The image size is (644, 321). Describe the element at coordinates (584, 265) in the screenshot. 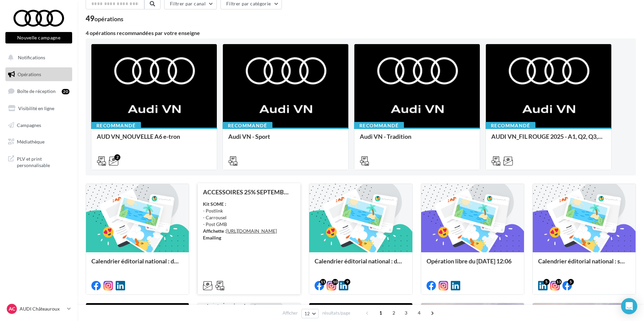

I see `div: Calendrier éditorial national : semaine du 25.08 au 31.08` at that location.